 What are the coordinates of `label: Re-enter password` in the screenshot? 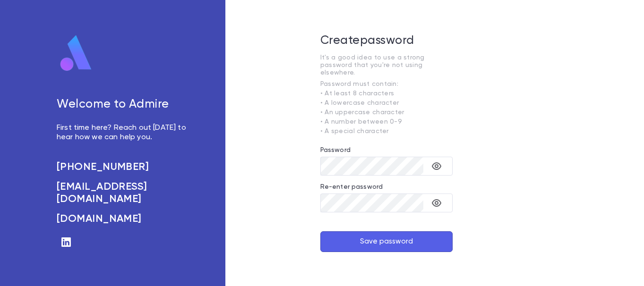 It's located at (351, 187).